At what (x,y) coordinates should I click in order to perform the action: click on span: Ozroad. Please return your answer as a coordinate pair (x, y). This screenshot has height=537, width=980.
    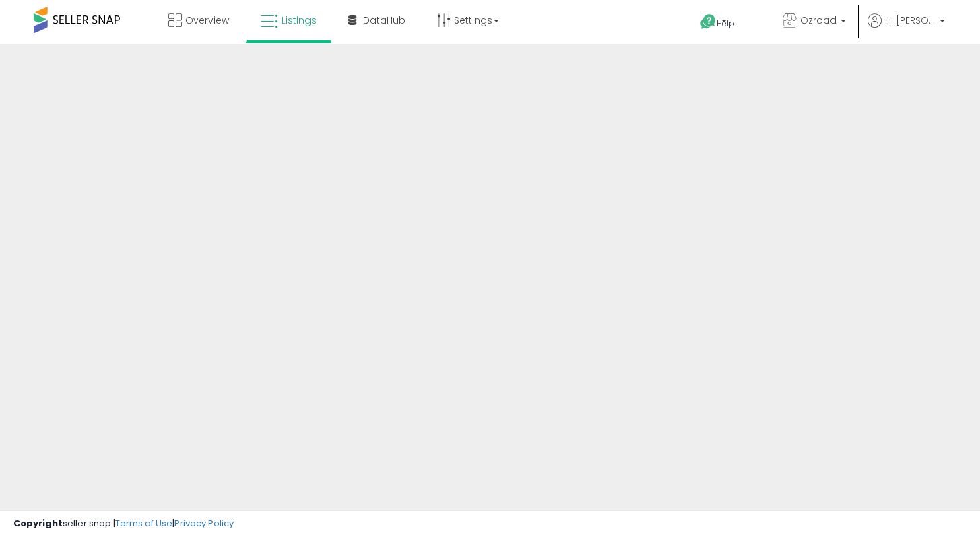
    Looking at the image, I should click on (818, 20).